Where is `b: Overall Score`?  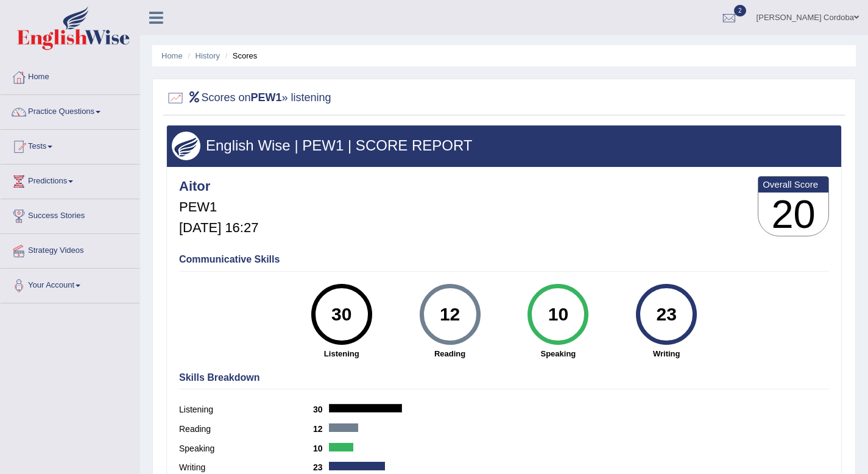 b: Overall Score is located at coordinates (793, 184).